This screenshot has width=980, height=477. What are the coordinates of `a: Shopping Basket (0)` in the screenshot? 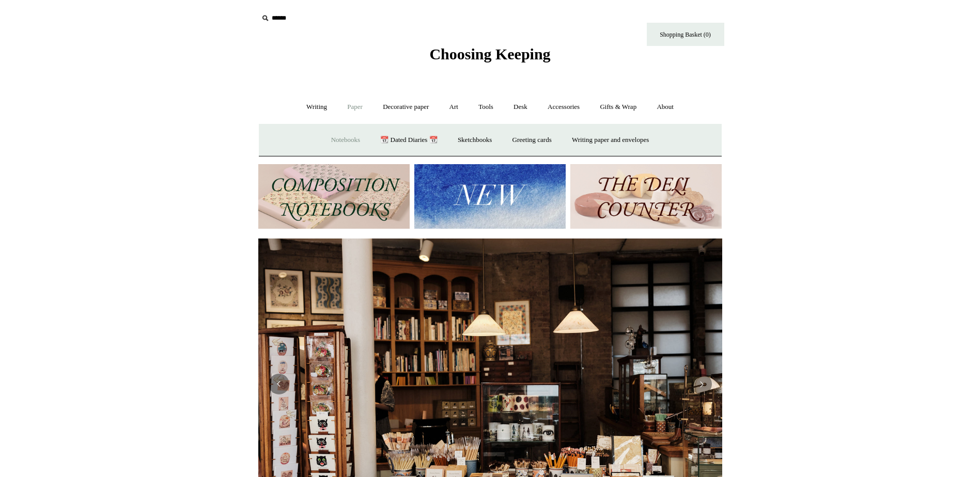 It's located at (686, 34).